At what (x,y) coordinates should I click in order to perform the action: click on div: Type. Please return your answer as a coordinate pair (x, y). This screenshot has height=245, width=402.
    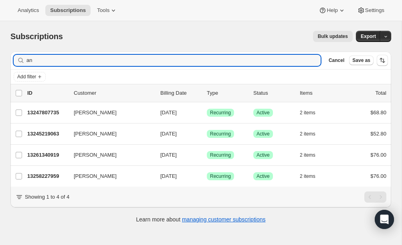
    Looking at the image, I should click on (227, 93).